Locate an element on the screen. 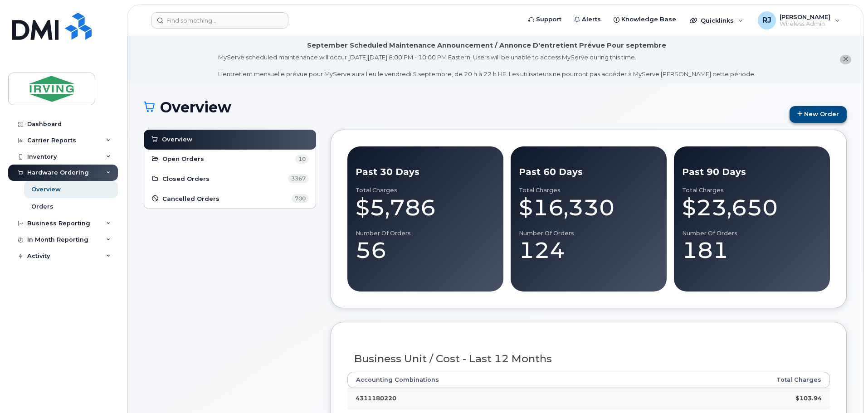 Image resolution: width=868 pixels, height=413 pixels. span: Open Orders is located at coordinates (183, 159).